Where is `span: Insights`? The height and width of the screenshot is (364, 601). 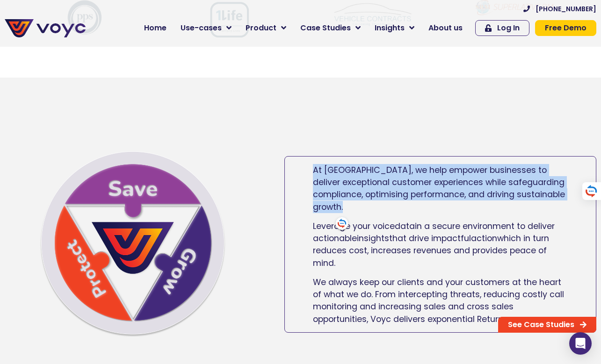
span: Insights is located at coordinates (390, 28).